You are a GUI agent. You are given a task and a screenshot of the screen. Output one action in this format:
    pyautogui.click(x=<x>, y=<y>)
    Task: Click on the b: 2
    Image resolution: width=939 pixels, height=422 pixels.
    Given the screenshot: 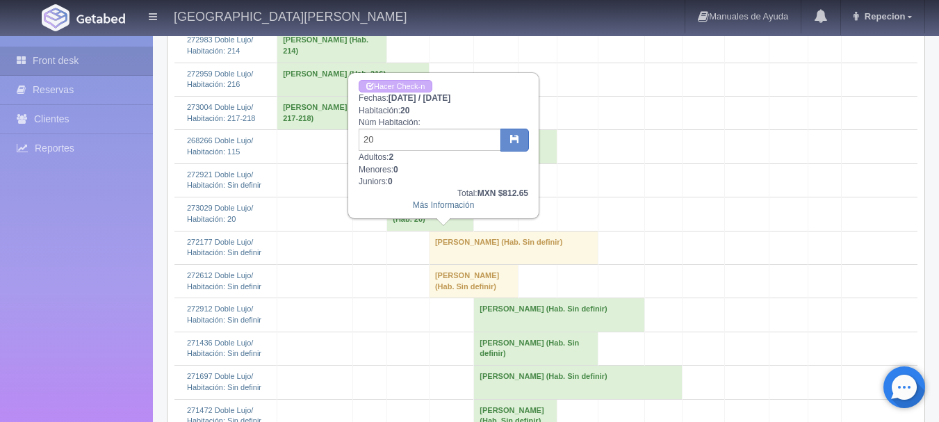 What is the action you would take?
    pyautogui.click(x=391, y=157)
    